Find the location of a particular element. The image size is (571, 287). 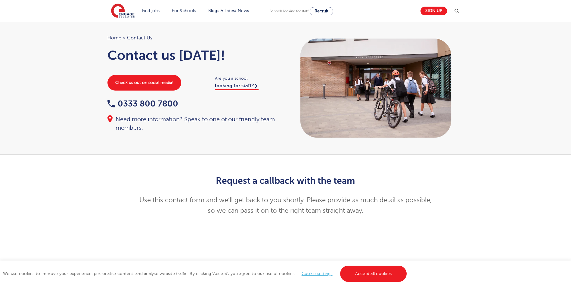

div: Need more information? Speak to one of our friendly team members. is located at coordinates (194, 124).